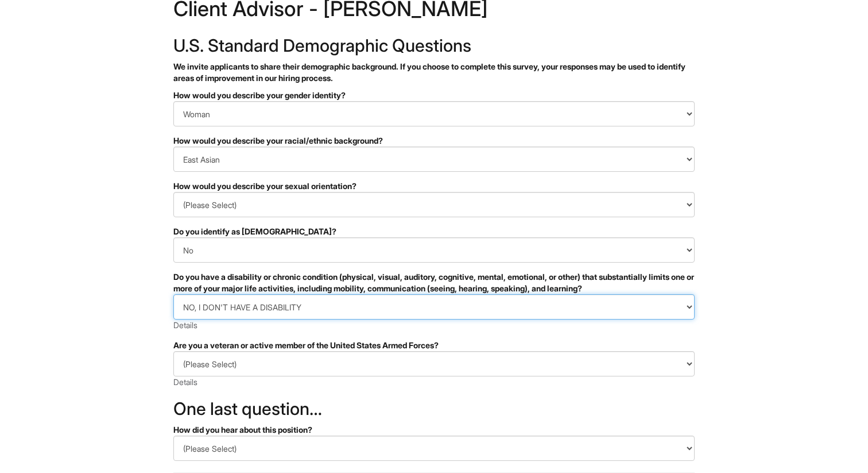 This screenshot has width=868, height=473. Describe the element at coordinates (434, 345) in the screenshot. I see `div: Are you a veteran or active member of the United States Armed Forces?` at that location.